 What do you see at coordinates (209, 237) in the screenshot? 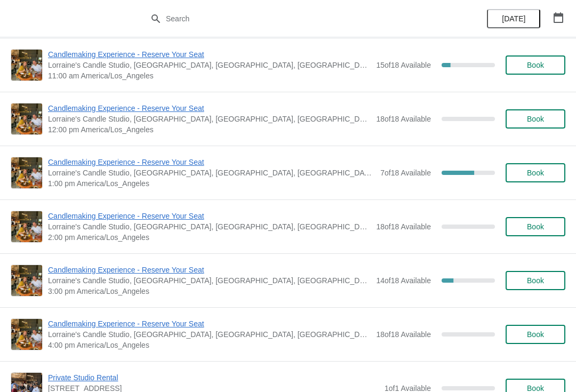
I see `span: 2:00 pm America/Los_Angeles` at bounding box center [209, 237].